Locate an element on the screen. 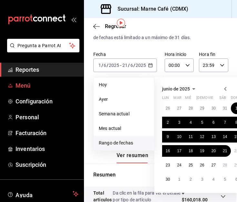  button: 26 de junio de 2025 is located at coordinates (202, 165).